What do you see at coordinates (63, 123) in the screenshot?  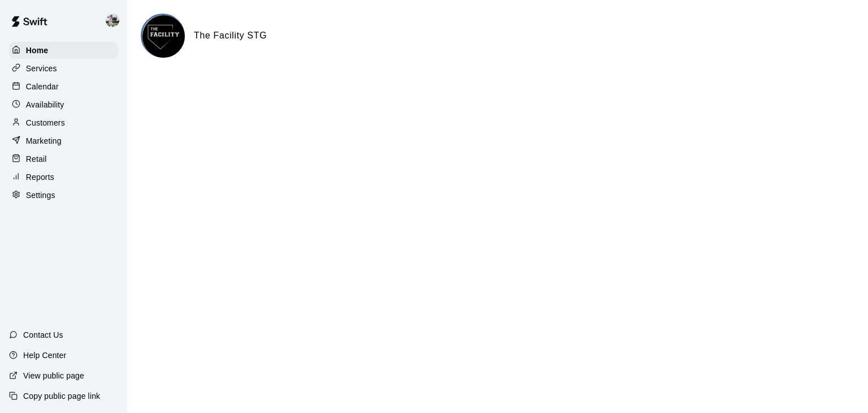 I see `a: Customers` at bounding box center [63, 123].